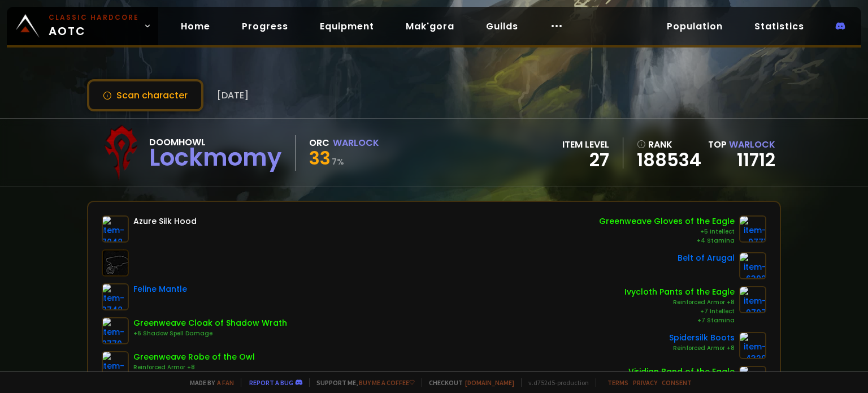 This screenshot has height=393, width=868. I want to click on span: 33, so click(320, 158).